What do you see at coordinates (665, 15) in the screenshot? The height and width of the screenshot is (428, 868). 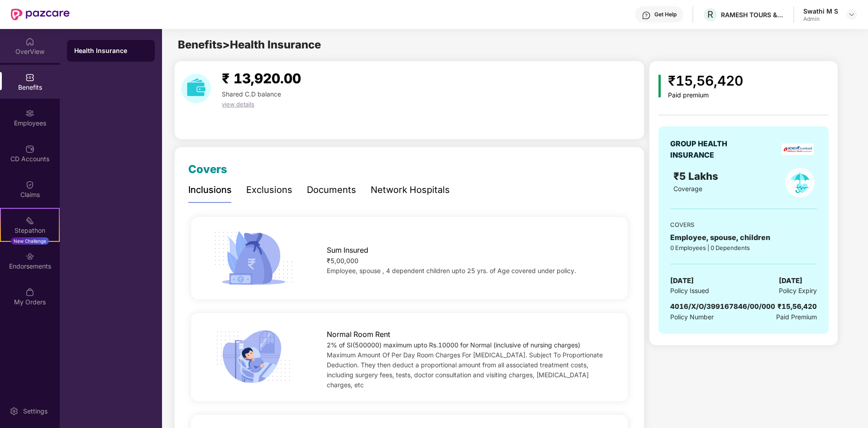 I see `div: Get Help` at bounding box center [665, 15].